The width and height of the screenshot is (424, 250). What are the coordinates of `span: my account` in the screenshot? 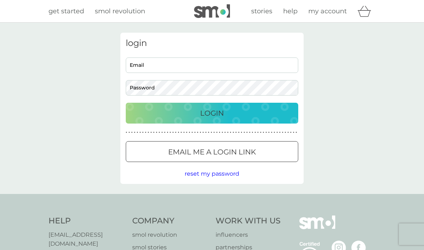 It's located at (328, 11).